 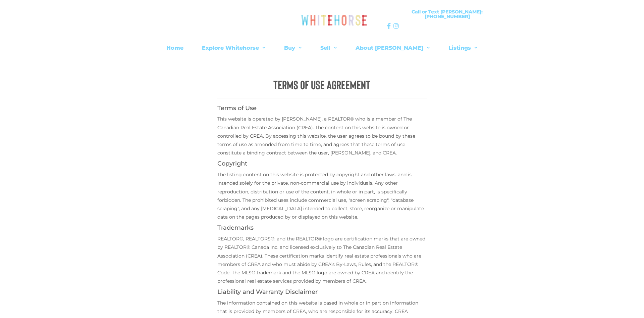 What do you see at coordinates (322, 228) in the screenshot?
I see `h4: Trademarks` at bounding box center [322, 228].